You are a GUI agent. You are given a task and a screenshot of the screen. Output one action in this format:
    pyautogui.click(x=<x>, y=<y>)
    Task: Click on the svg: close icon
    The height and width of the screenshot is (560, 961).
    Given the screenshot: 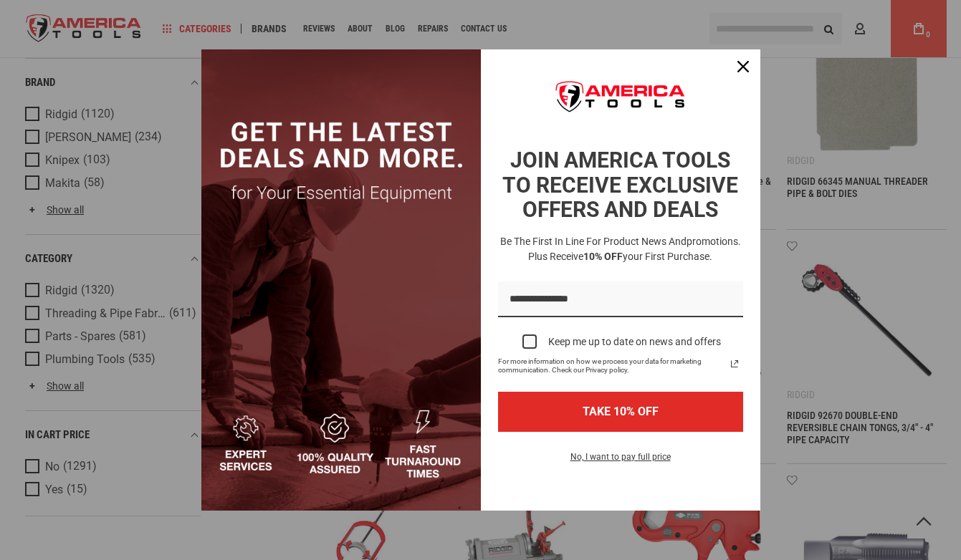 What is the action you would take?
    pyautogui.click(x=742, y=66)
    